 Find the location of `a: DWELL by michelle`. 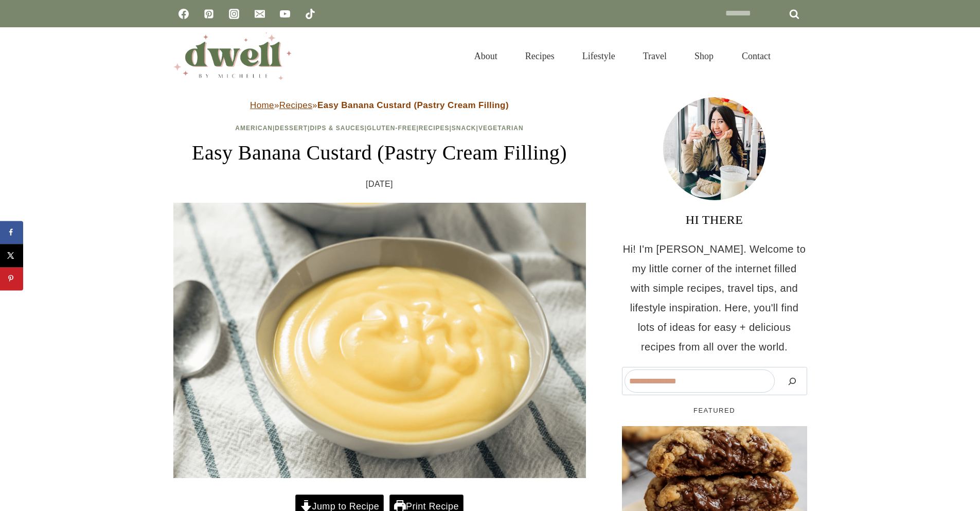

a: DWELL by michelle is located at coordinates (233, 56).